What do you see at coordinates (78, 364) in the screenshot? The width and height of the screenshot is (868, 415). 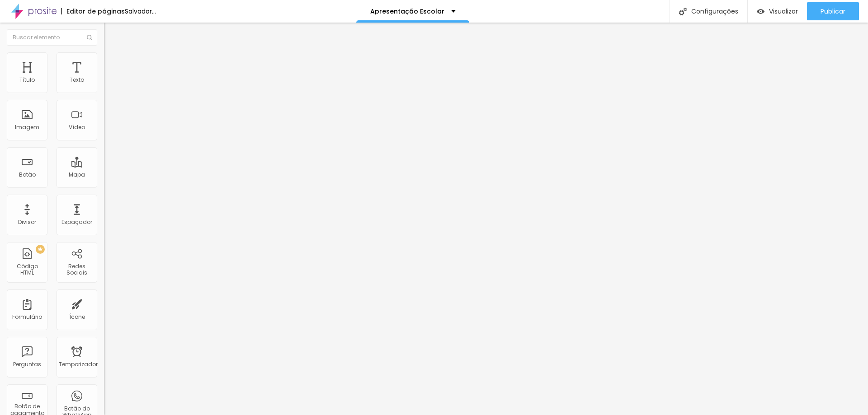 I see `font: Temporizador` at bounding box center [78, 364].